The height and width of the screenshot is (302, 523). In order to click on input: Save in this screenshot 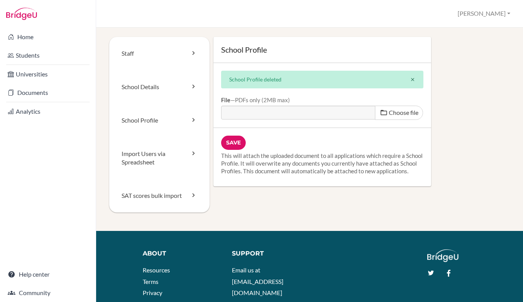, I will do `click(233, 143)`.